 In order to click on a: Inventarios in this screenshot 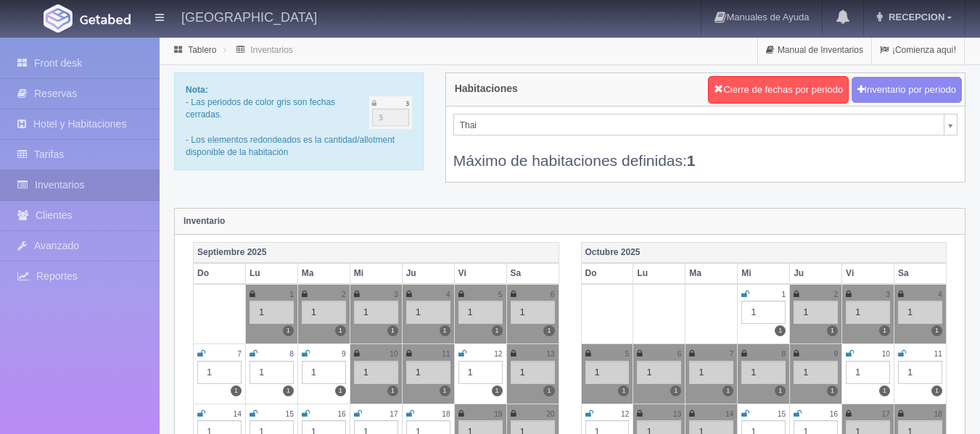, I will do `click(271, 50)`.